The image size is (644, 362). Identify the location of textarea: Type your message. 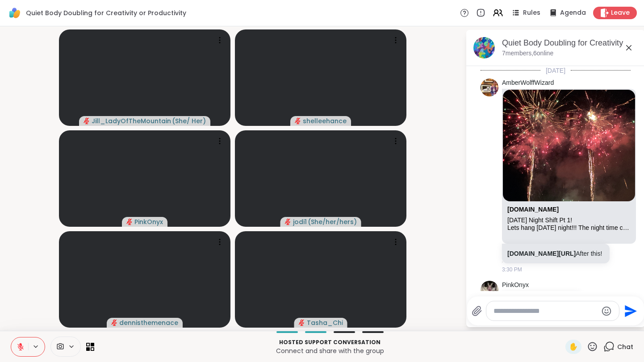
(545, 311).